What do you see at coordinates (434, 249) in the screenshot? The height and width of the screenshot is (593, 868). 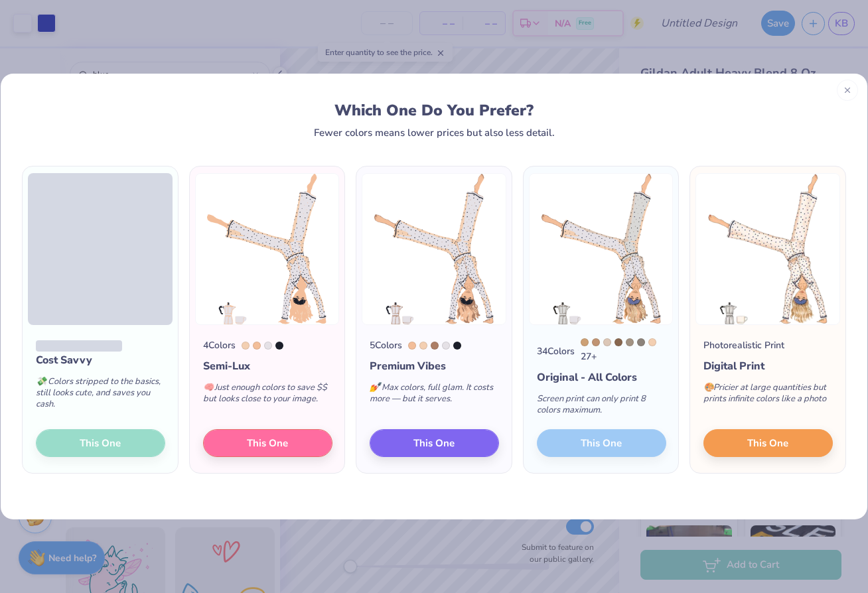 I see `img: 5 color option` at bounding box center [434, 249].